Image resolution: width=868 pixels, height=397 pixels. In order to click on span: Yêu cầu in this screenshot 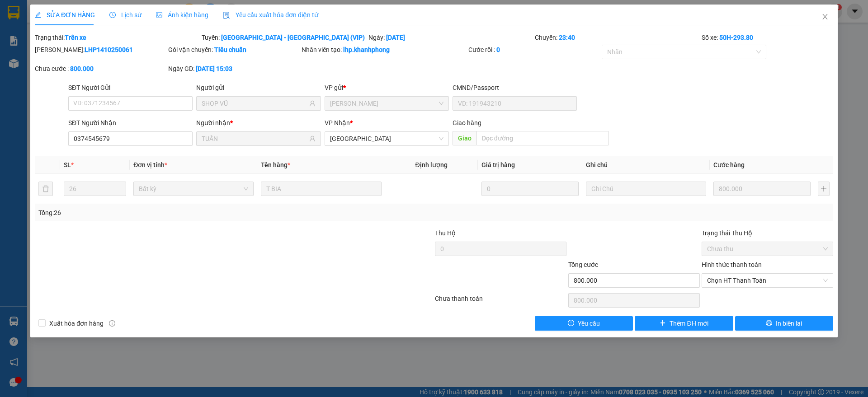, I will do `click(589, 324)`.